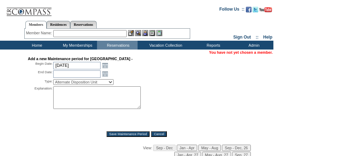 The height and width of the screenshot is (156, 357). What do you see at coordinates (241, 52) in the screenshot?
I see `span: You have not yet chosen a member.` at bounding box center [241, 52].